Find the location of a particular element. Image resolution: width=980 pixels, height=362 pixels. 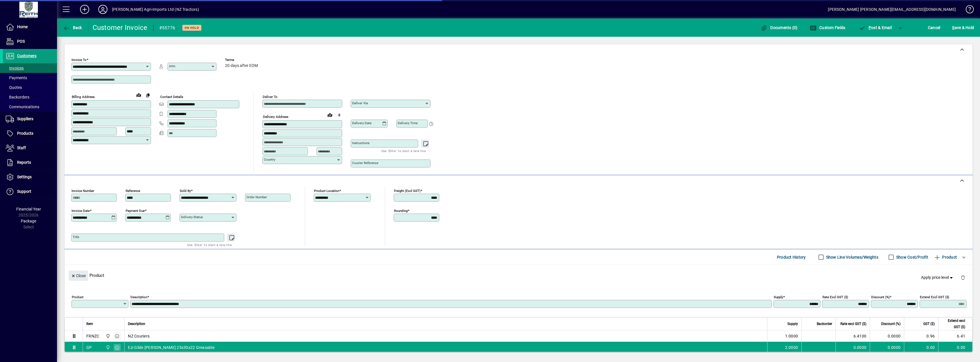

mat-label: Invoice number is located at coordinates (83, 190).